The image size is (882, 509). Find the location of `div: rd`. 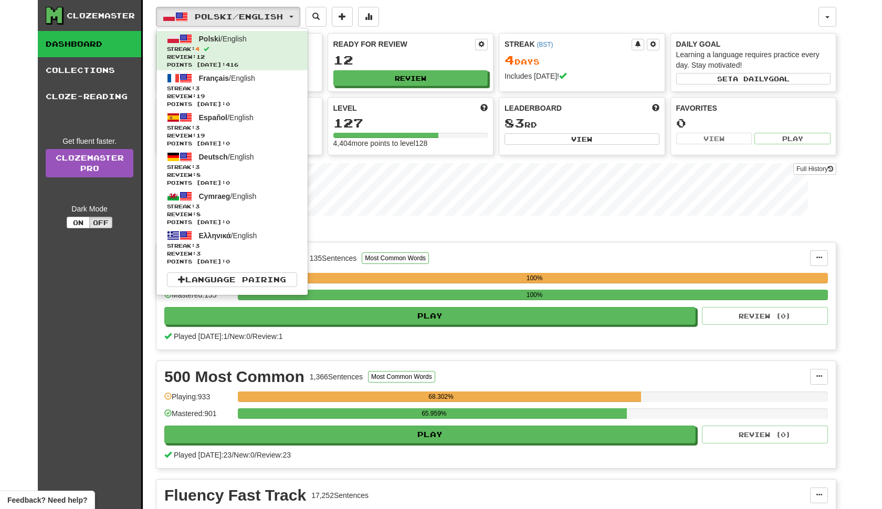

div: rd is located at coordinates (582, 123).